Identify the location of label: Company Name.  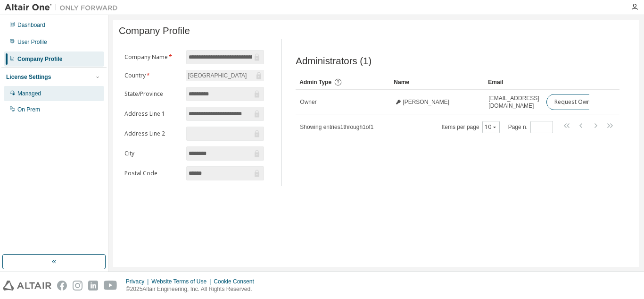
(152, 57).